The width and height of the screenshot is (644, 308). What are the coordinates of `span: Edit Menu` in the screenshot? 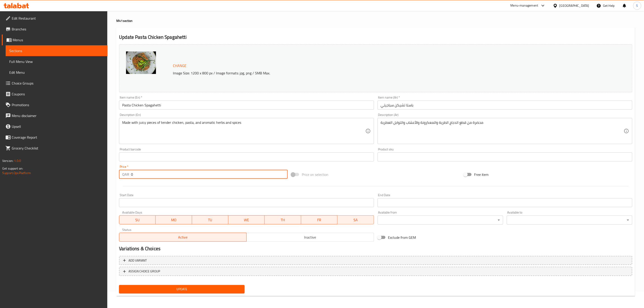 It's located at (57, 72).